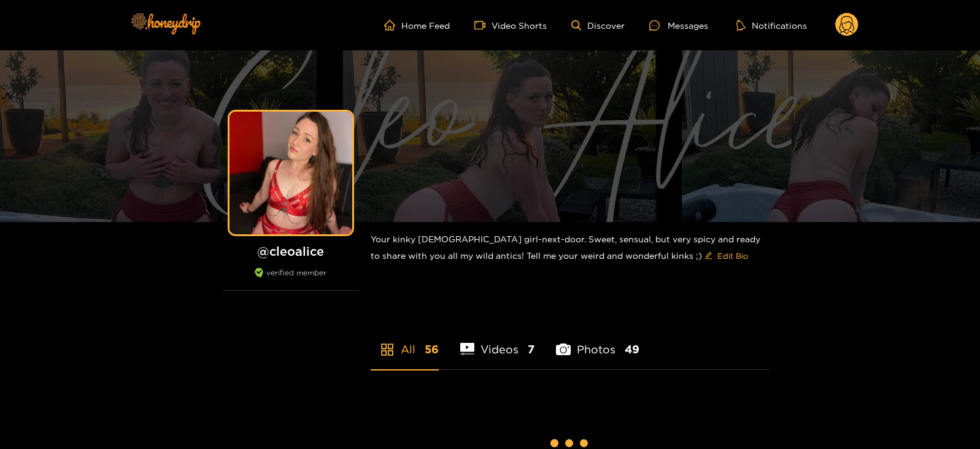 The height and width of the screenshot is (449, 980). I want to click on li: All, so click(404, 342).